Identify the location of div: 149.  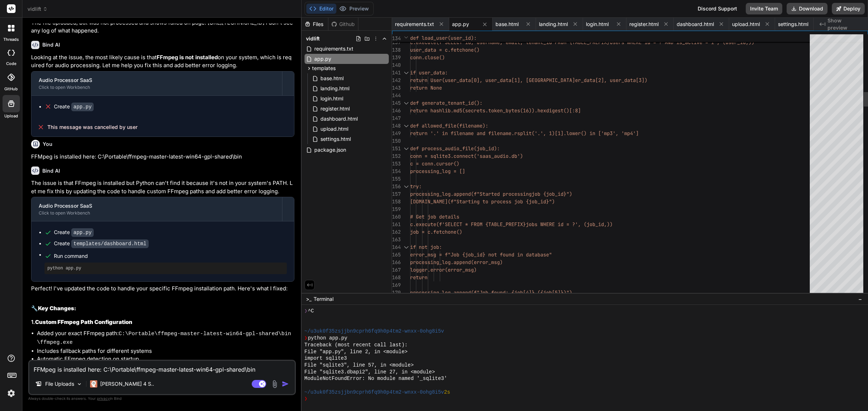
(396, 133).